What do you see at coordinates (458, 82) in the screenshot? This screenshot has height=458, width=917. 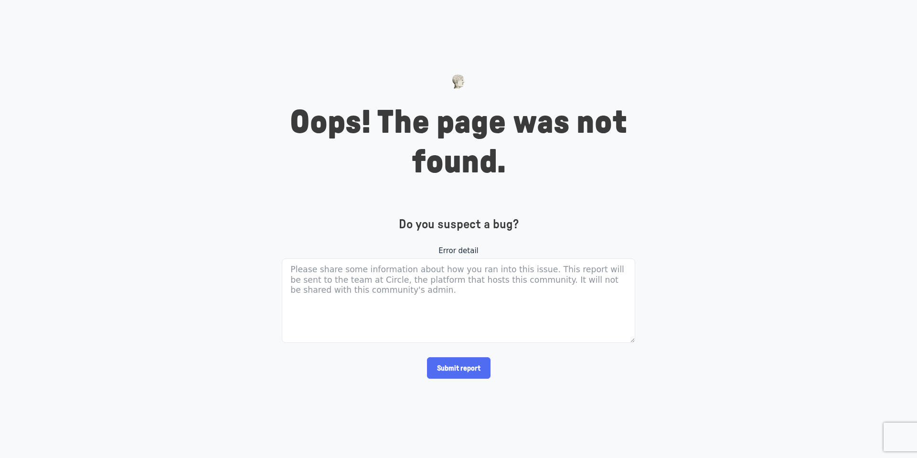 I see `img: Museums as Progress logo` at bounding box center [458, 82].